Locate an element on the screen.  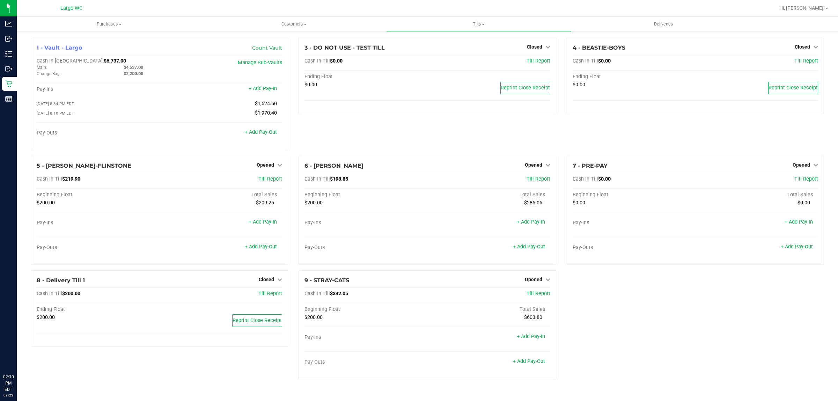
span: $209.25 is located at coordinates (265, 203).